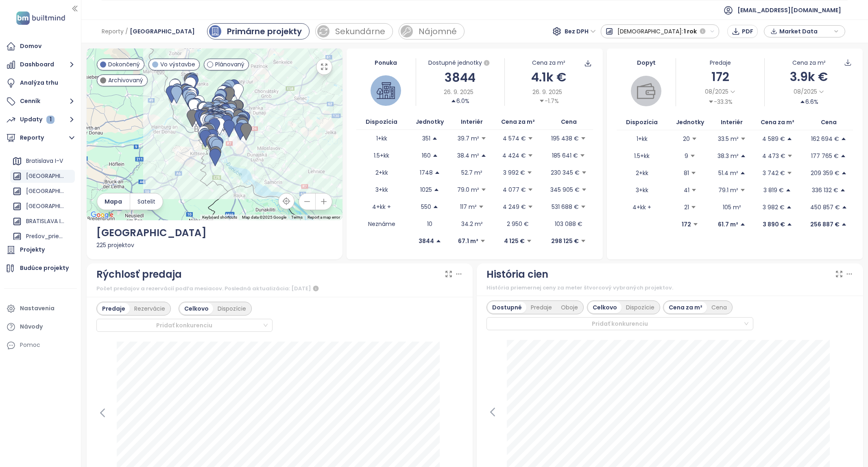 Image resolution: width=868 pixels, height=467 pixels. Describe the element at coordinates (460, 63) in the screenshot. I see `div: Dostupné jednotky` at that location.